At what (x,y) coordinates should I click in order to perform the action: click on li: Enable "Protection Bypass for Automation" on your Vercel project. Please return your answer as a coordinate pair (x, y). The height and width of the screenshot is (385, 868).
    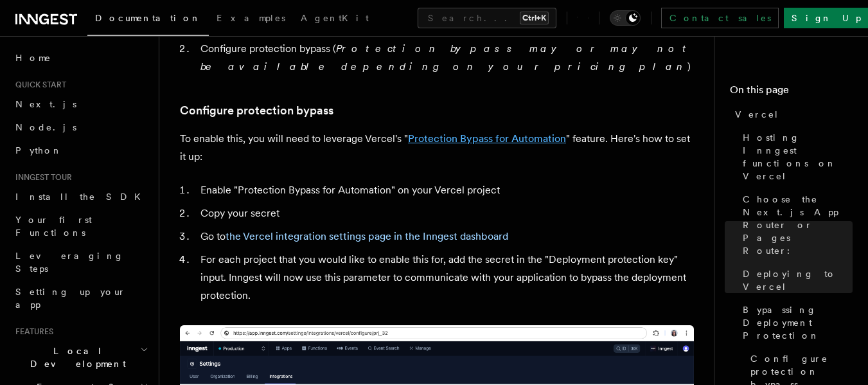
    Looking at the image, I should click on (445, 190).